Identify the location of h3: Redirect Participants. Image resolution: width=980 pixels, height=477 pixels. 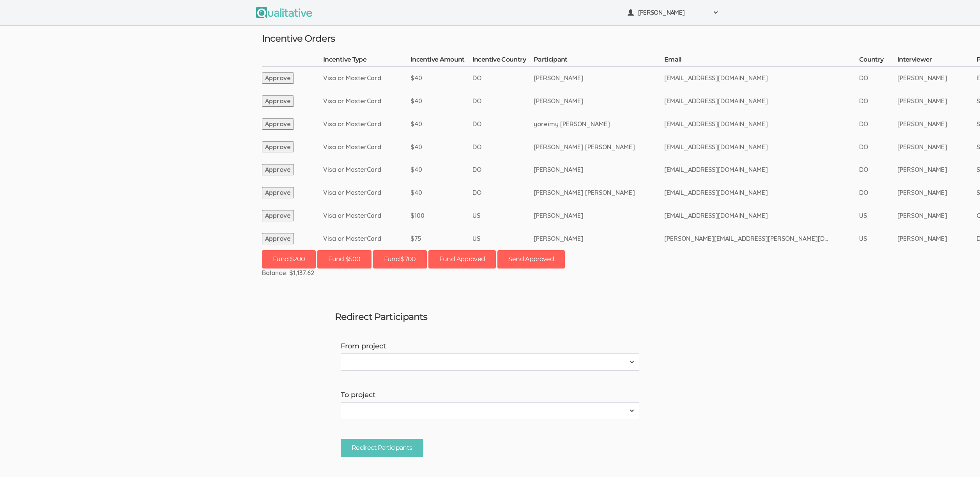
(490, 317).